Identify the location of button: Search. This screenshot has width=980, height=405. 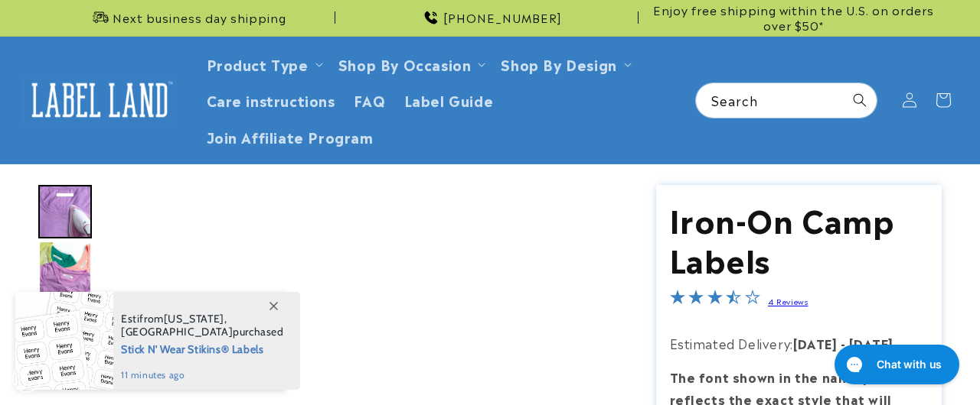
(860, 100).